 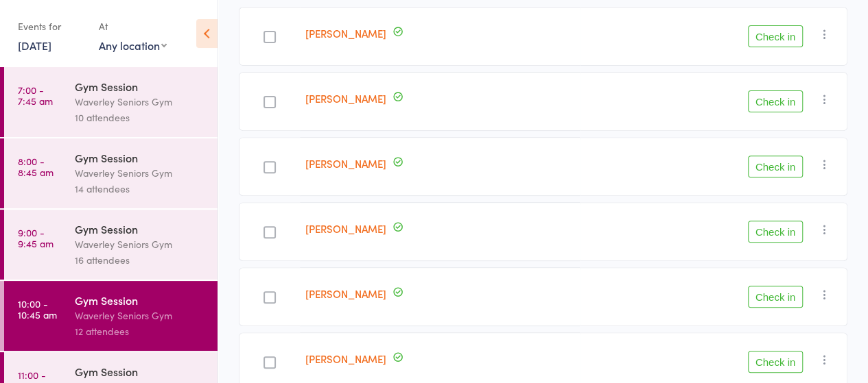 I want to click on div: 12 attendees, so click(x=140, y=331).